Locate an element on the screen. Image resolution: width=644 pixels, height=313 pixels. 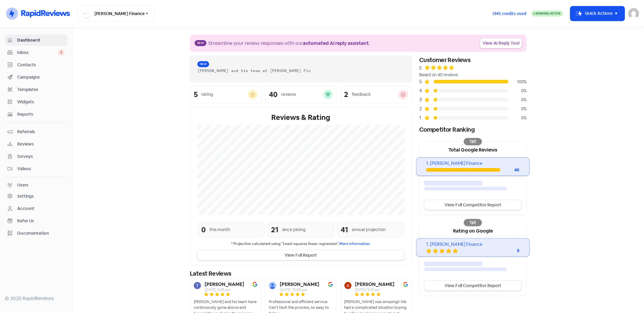
div: Users is located at coordinates (23, 185).